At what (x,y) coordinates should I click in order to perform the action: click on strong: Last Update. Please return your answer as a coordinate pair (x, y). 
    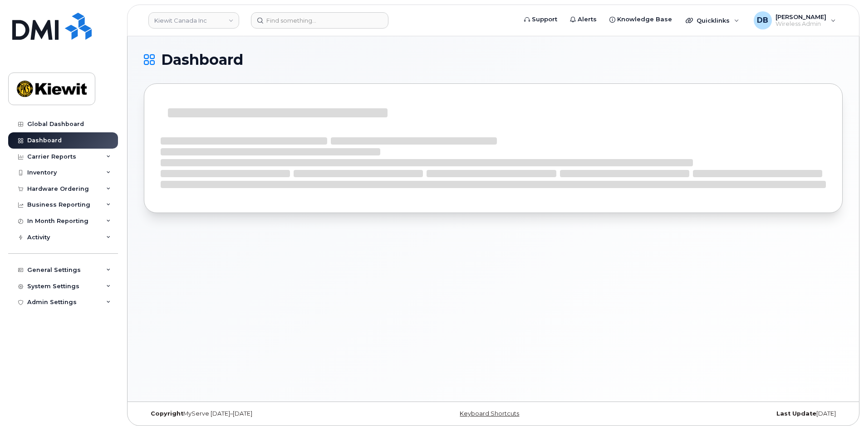
    Looking at the image, I should click on (796, 414).